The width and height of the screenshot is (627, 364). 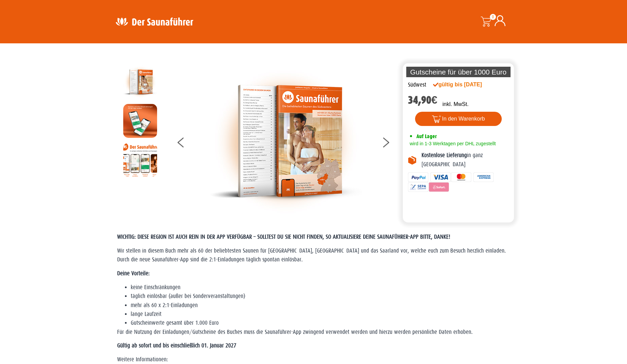 I want to click on p: inkl. MwSt., so click(x=455, y=104).